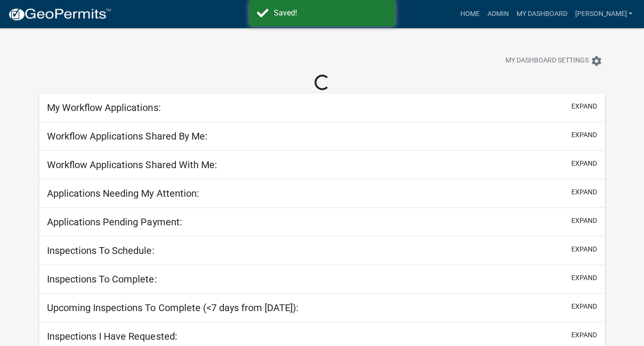 The image size is (644, 346). What do you see at coordinates (101, 279) in the screenshot?
I see `h5: Inspections To Complete:` at bounding box center [101, 279].